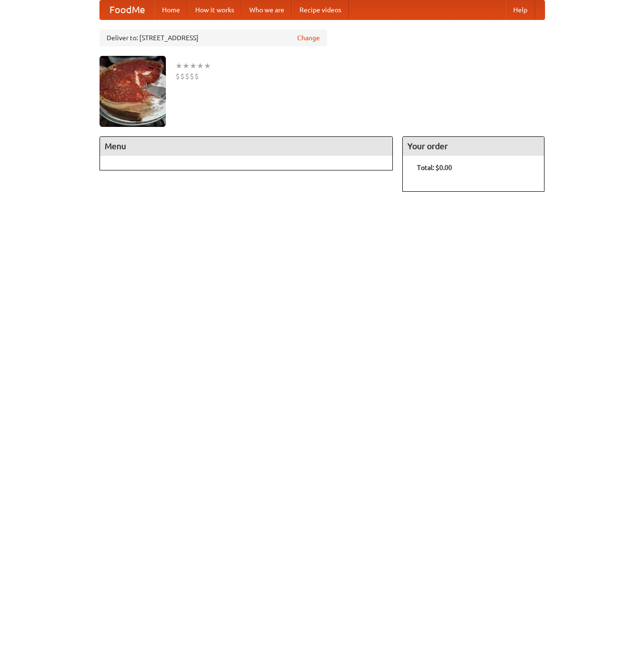 Image resolution: width=644 pixels, height=670 pixels. Describe the element at coordinates (435, 168) in the screenshot. I see `b: Total: $0.00` at that location.